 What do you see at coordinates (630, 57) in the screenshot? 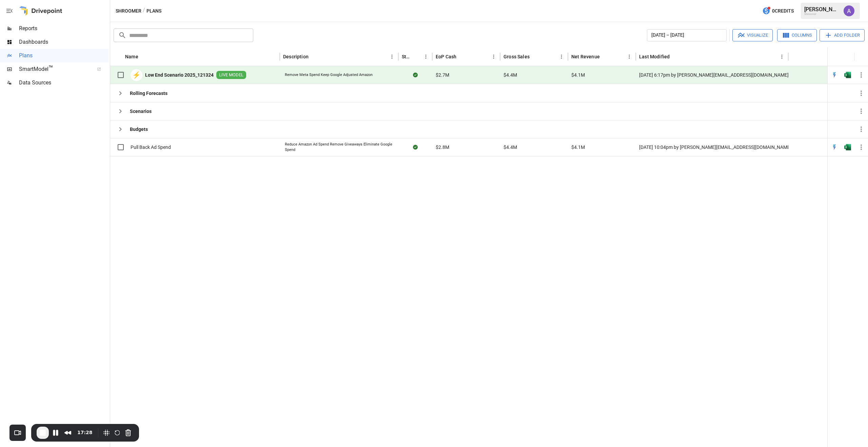
I see `button: Net Revenue column menu` at bounding box center [630, 57].